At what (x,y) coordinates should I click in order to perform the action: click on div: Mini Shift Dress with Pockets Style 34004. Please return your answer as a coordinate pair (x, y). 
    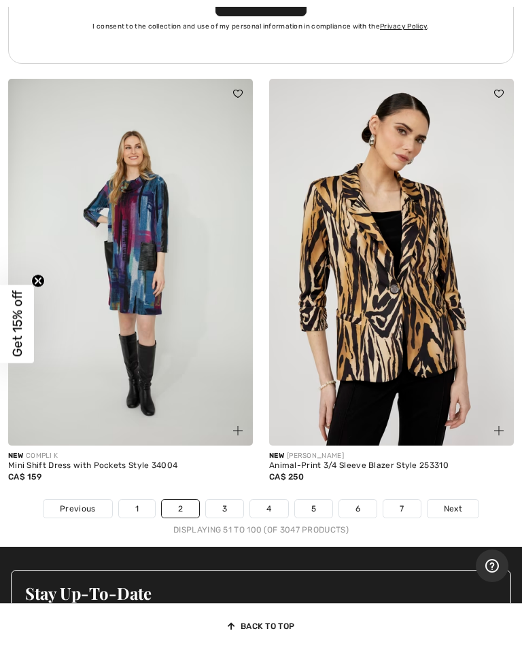
    Looking at the image, I should click on (130, 466).